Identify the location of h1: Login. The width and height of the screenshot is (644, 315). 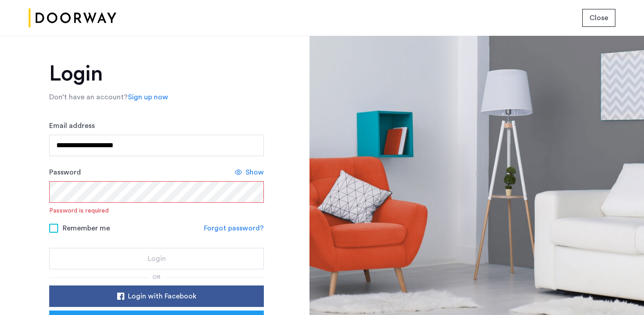
(157, 74).